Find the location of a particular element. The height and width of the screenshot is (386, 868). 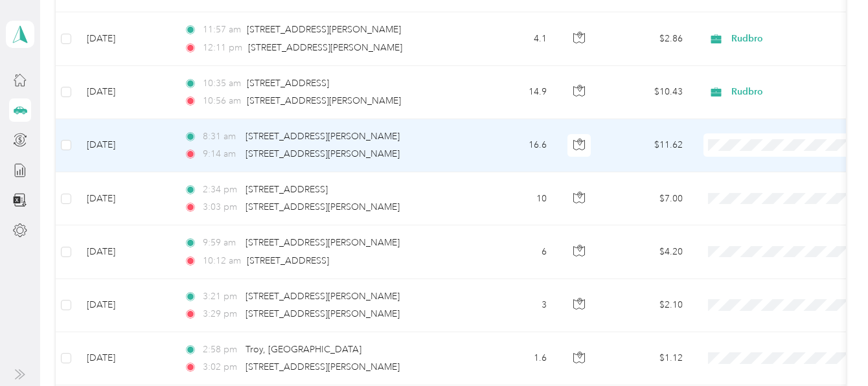

span: 12:11 pm is located at coordinates (222, 48).